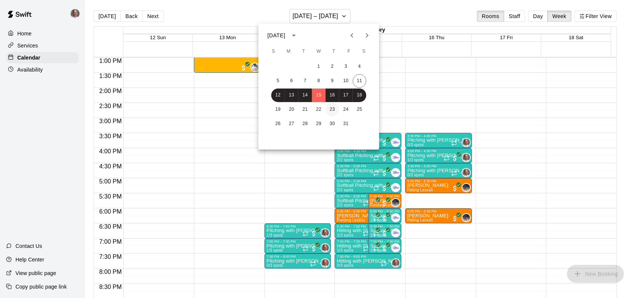 This screenshot has width=644, height=298. I want to click on button: 21, so click(305, 110).